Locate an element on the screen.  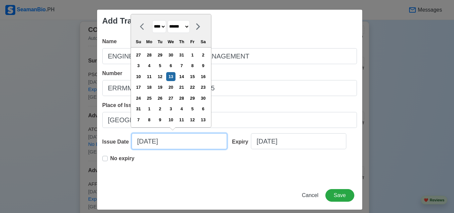
div: Choose Wednesday, August 20th, 2025 is located at coordinates (171, 87).